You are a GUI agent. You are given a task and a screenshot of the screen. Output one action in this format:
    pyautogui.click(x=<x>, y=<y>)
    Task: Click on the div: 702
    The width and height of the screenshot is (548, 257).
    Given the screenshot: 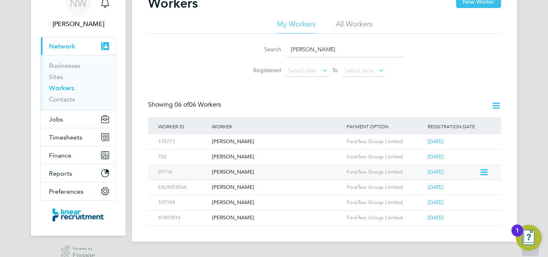 What is the action you would take?
    pyautogui.click(x=183, y=157)
    